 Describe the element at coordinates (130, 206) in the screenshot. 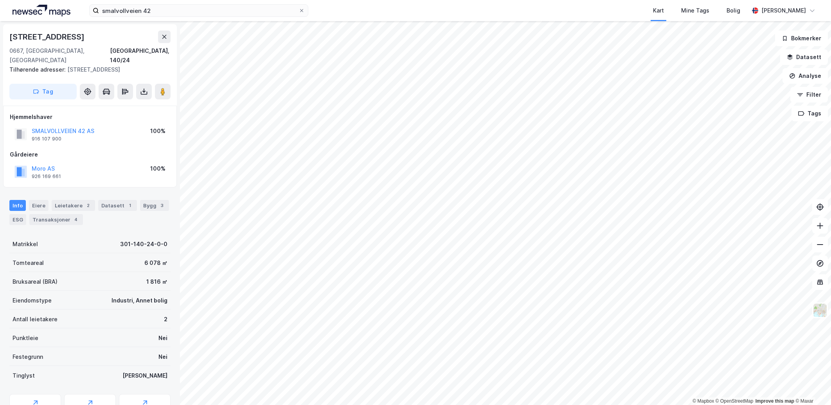

I see `div: 1` at that location.